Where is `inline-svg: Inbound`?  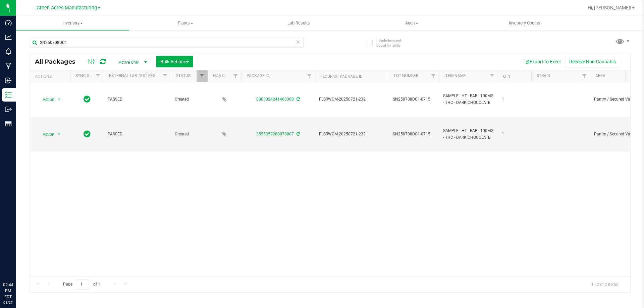 inline-svg: Inbound is located at coordinates (8, 80).